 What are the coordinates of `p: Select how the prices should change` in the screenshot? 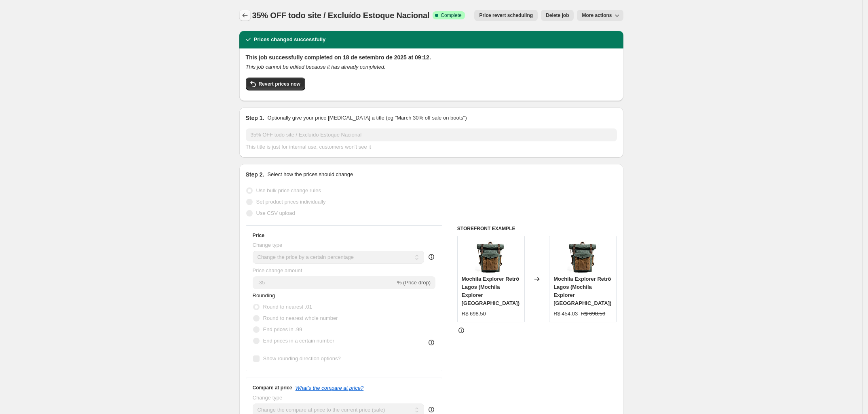 It's located at (310, 175).